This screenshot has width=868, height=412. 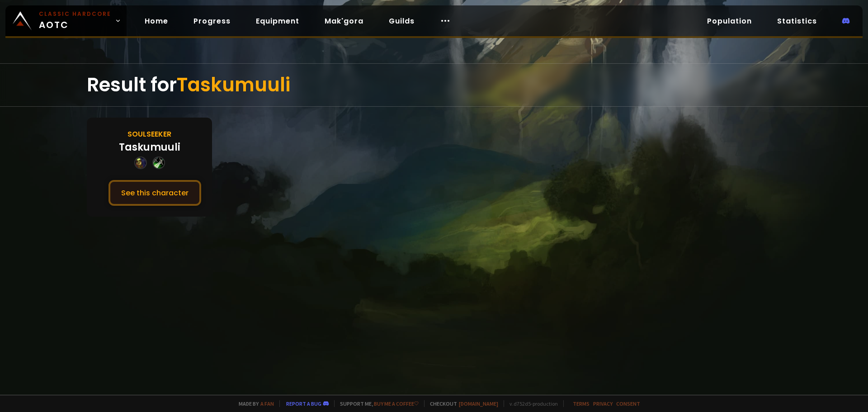 What do you see at coordinates (531, 403) in the screenshot?
I see `span: v. d752d5 - production` at bounding box center [531, 403].